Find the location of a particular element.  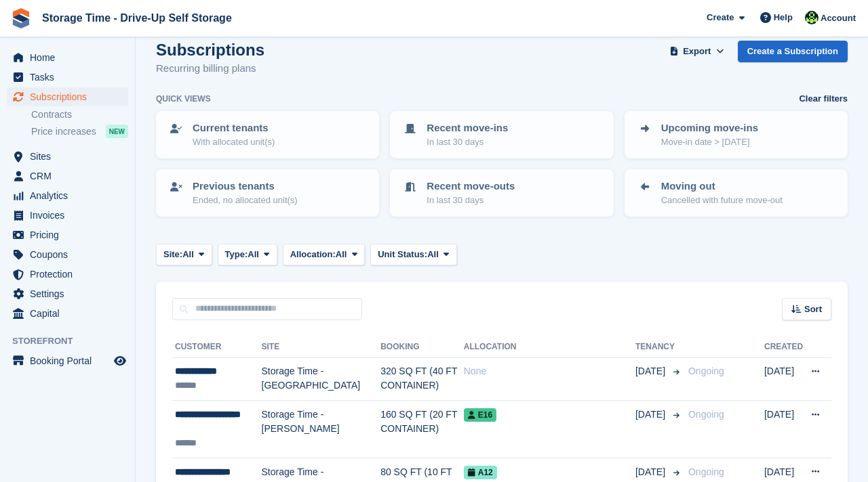

p: Current tenants is located at coordinates (233, 128).